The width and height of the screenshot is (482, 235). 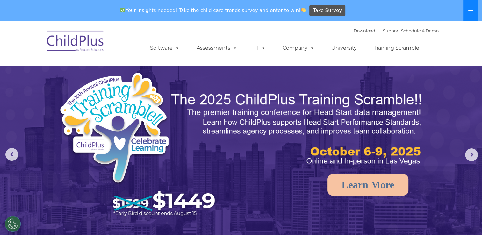 What do you see at coordinates (398, 48) in the screenshot?
I see `a: Training Scramble!!` at bounding box center [398, 48].